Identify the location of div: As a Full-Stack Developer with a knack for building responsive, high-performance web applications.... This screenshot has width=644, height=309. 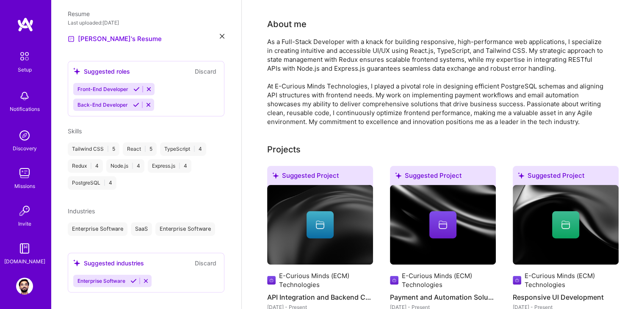
(436, 82).